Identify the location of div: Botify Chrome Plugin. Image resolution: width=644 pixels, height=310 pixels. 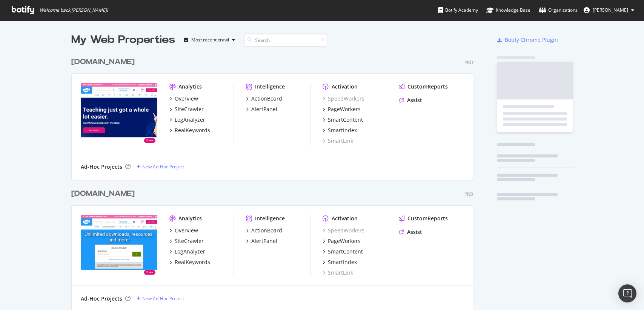
(531, 40).